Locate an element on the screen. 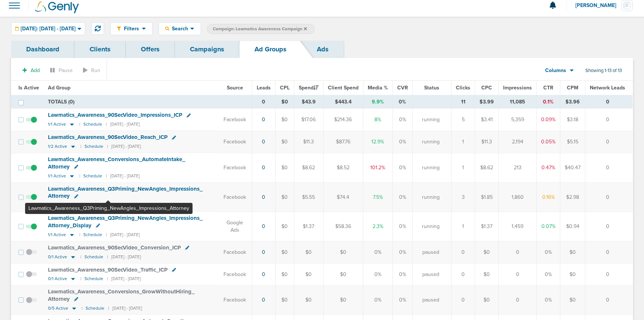 Image resolution: width=644 pixels, height=320 pixels. td: 0.09% is located at coordinates (548, 120).